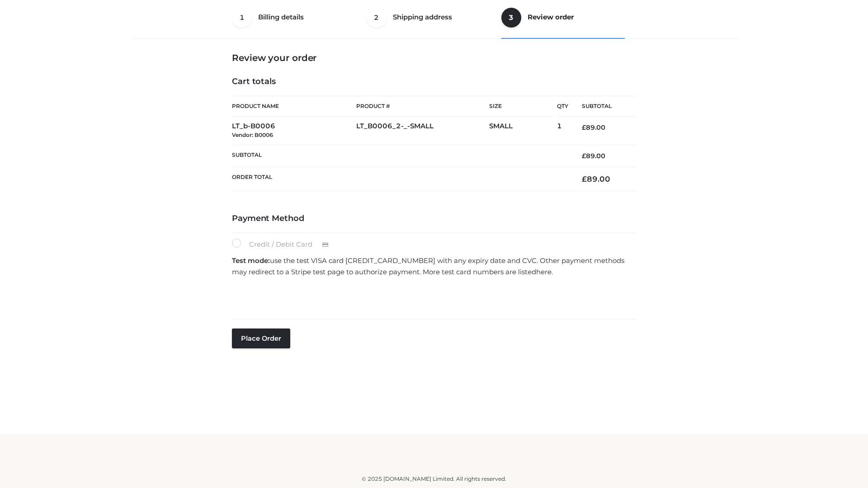 Image resolution: width=868 pixels, height=488 pixels. Describe the element at coordinates (434, 219) in the screenshot. I see `h4: Payment Method` at that location.